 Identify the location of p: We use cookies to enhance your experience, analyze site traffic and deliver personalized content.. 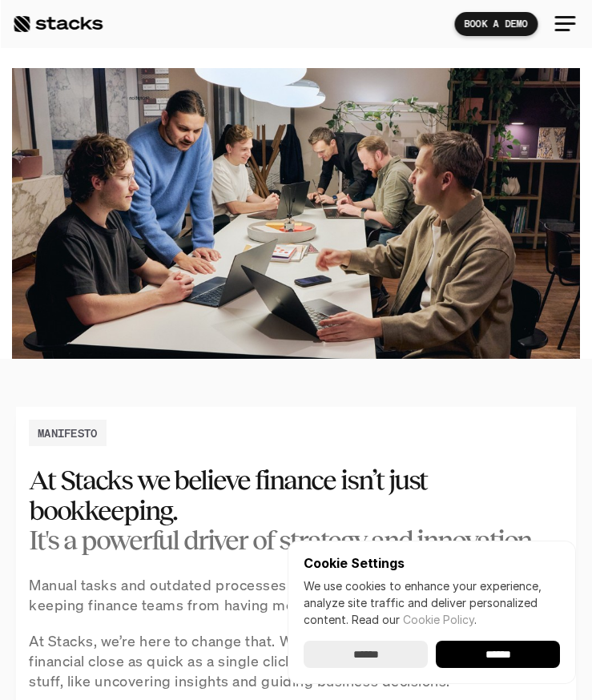
(431, 602).